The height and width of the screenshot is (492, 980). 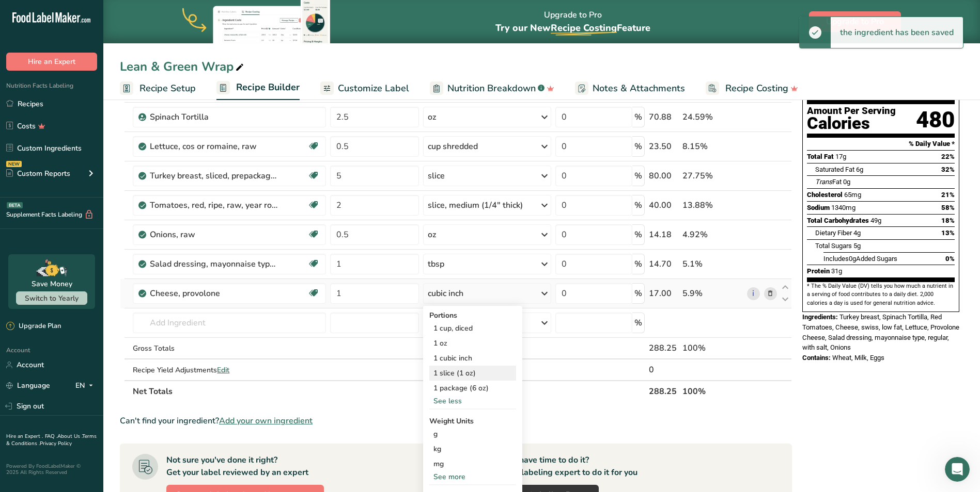 I want to click on div: See more, so click(x=473, y=477).